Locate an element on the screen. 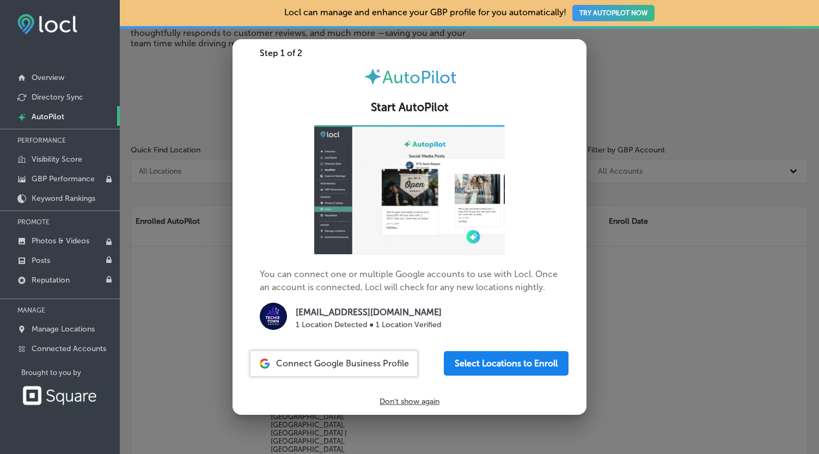 The width and height of the screenshot is (819, 454). img: ap-gif is located at coordinates (410, 190).